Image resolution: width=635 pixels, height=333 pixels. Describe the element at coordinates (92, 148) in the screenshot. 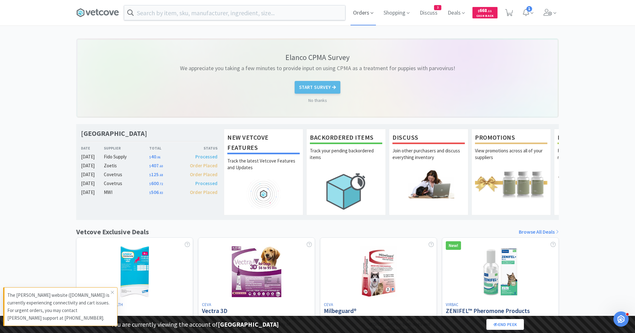

I see `div: Date` at that location.